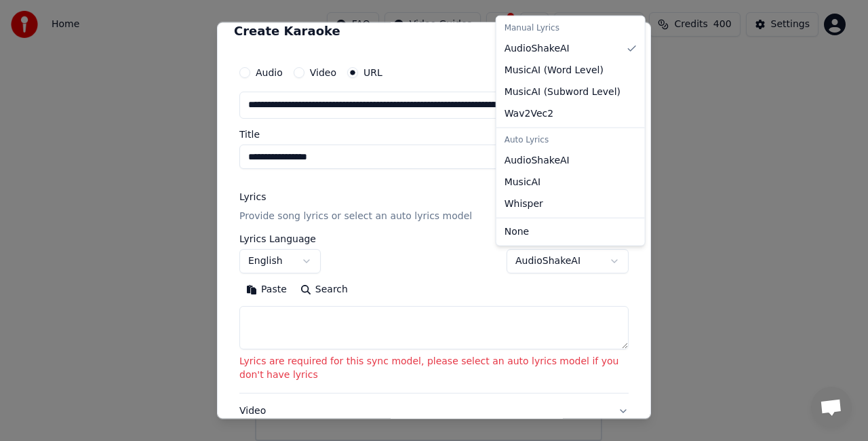  Describe the element at coordinates (524, 204) in the screenshot. I see `span: Whisper` at that location.